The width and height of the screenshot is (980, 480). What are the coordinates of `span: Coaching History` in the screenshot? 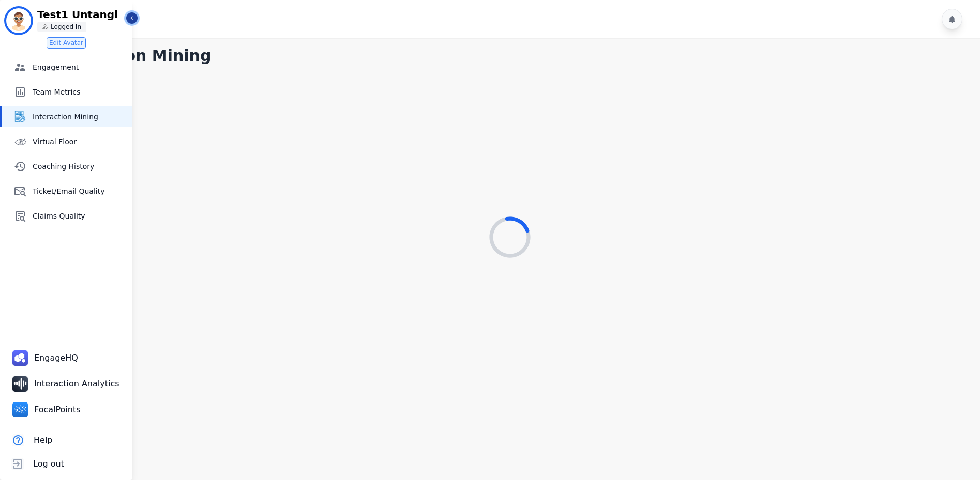 It's located at (80, 167).